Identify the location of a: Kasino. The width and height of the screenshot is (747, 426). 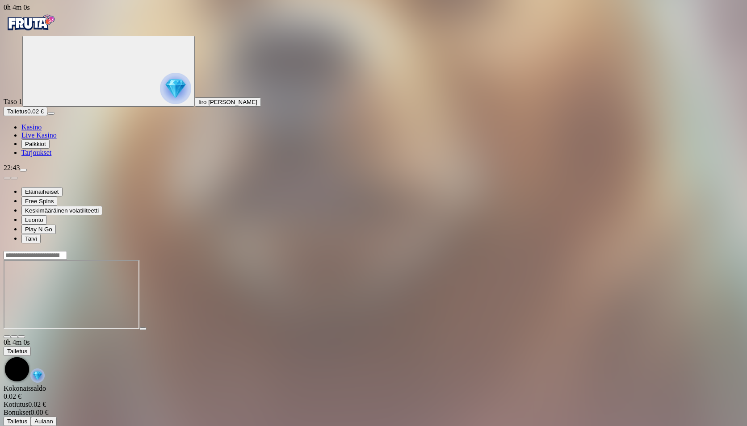
(31, 127).